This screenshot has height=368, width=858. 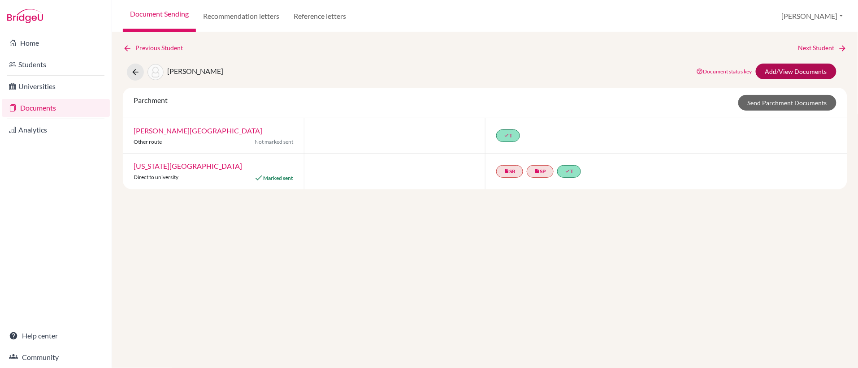 What do you see at coordinates (147, 142) in the screenshot?
I see `span: Other route` at bounding box center [147, 142].